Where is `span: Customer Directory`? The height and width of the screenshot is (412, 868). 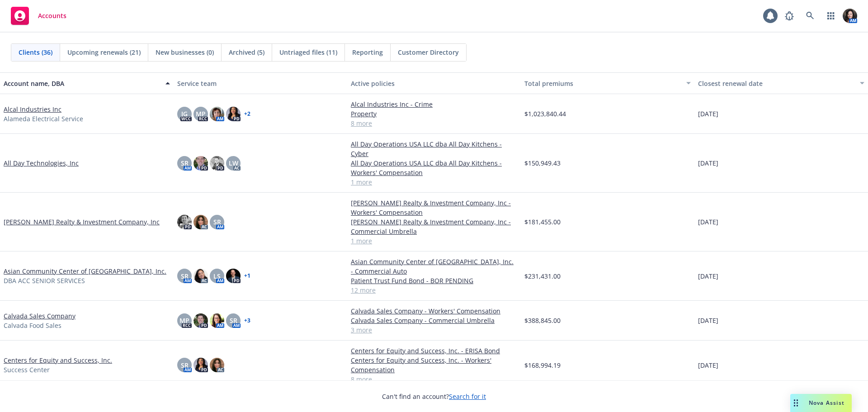 span: Customer Directory is located at coordinates (428, 52).